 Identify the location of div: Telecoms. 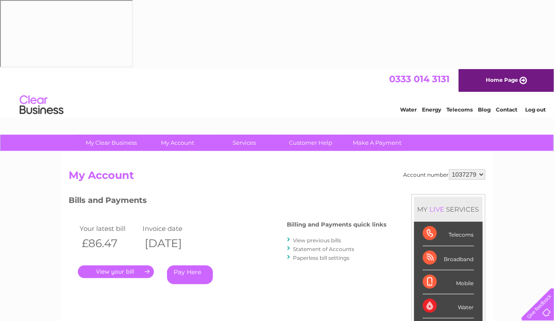
(448, 234).